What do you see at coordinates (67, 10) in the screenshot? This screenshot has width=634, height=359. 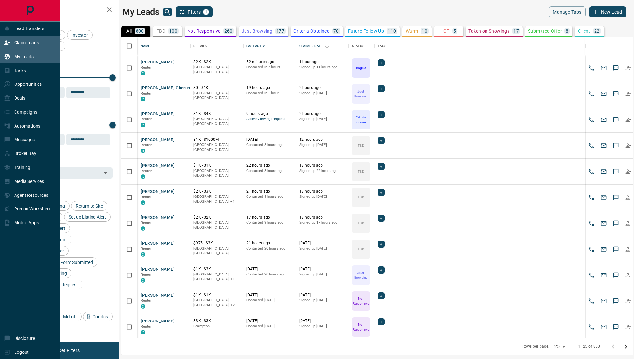 I see `h2: Filters` at bounding box center [67, 10].